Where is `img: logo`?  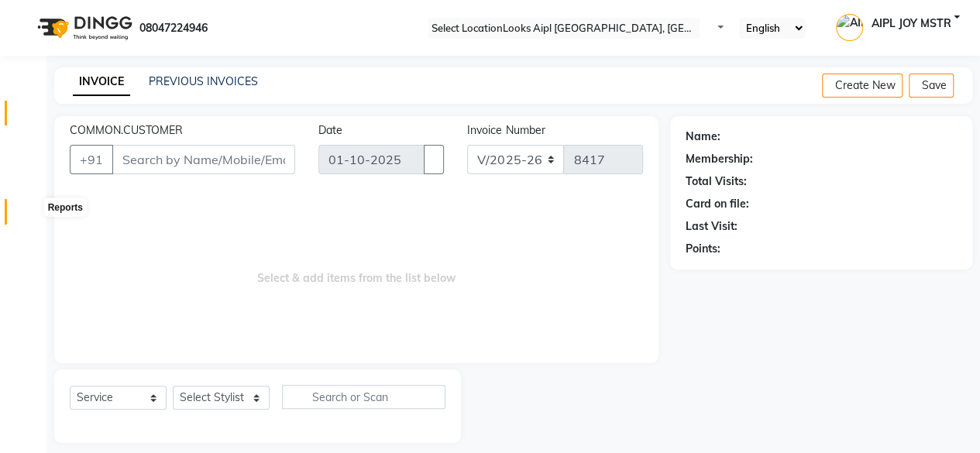 img: logo is located at coordinates (83, 28).